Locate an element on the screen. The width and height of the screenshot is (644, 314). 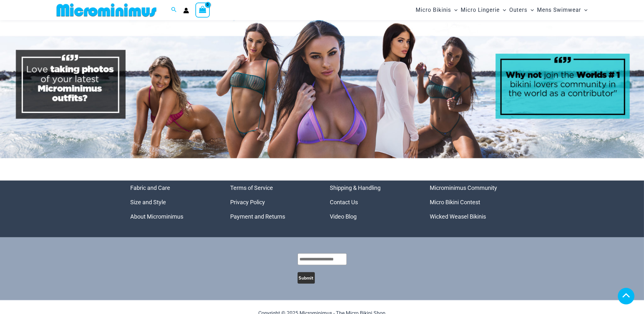
a: Micro Bikini Contest is located at coordinates (455, 202).